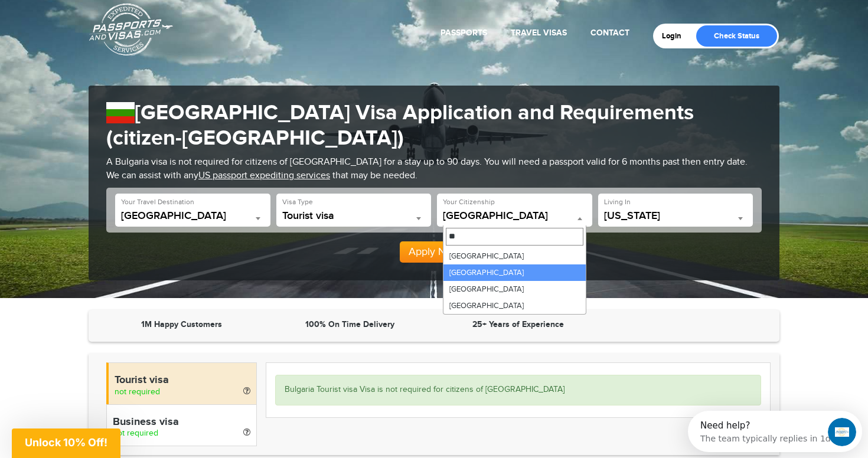 The width and height of the screenshot is (868, 458). What do you see at coordinates (469, 202) in the screenshot?
I see `label: Your Citizenship` at bounding box center [469, 202].